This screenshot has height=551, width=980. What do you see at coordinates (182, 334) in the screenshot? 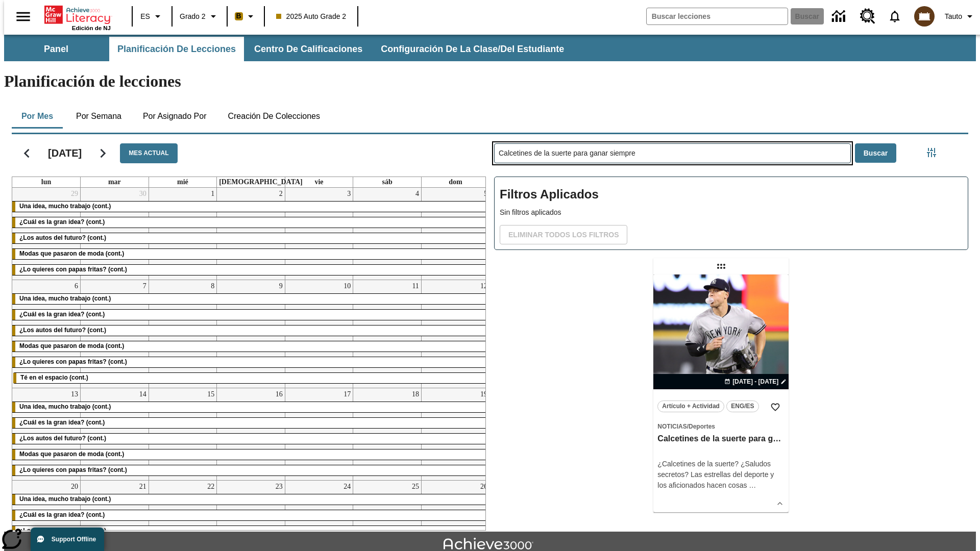
I see `td: 8 de octubre de 2025` at bounding box center [182, 334].